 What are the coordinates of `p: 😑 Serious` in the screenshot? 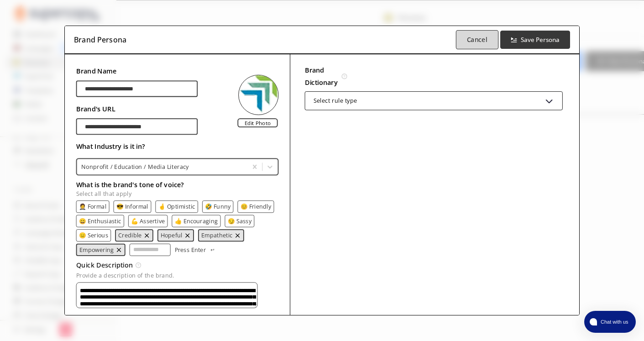 It's located at (93, 235).